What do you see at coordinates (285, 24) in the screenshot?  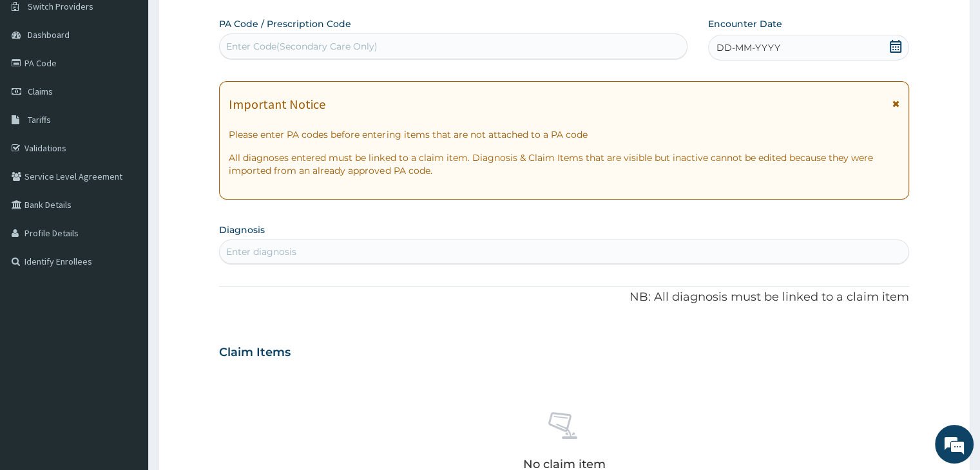 I see `label: PA Code / Prescription Code` at bounding box center [285, 24].